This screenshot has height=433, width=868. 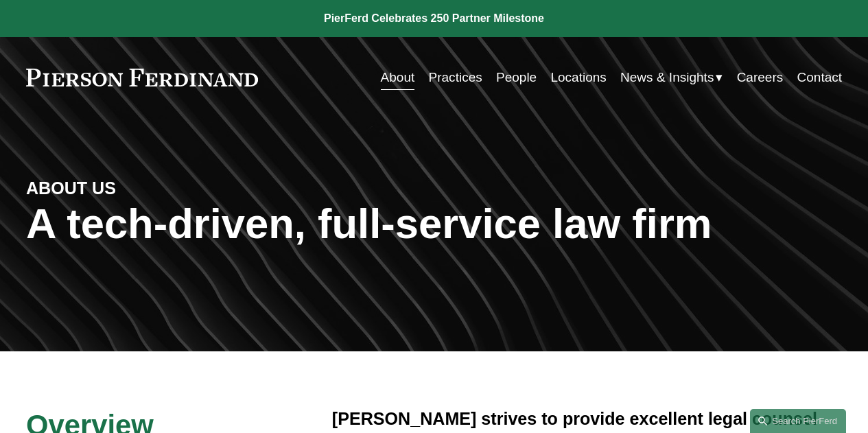 I want to click on a: Contact, so click(x=820, y=78).